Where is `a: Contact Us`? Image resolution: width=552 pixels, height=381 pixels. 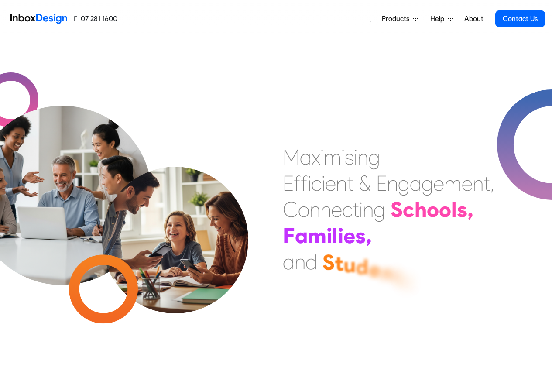 a: Contact Us is located at coordinates (521, 19).